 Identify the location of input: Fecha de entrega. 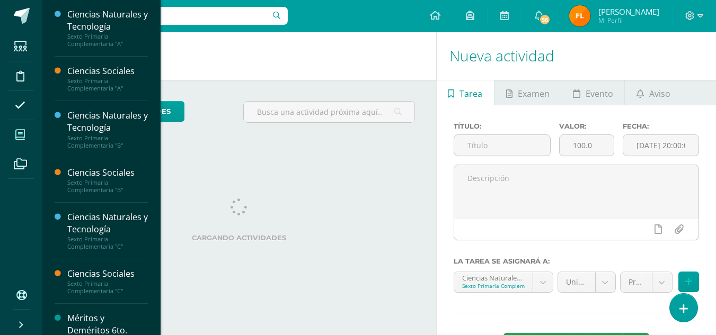
(661, 145).